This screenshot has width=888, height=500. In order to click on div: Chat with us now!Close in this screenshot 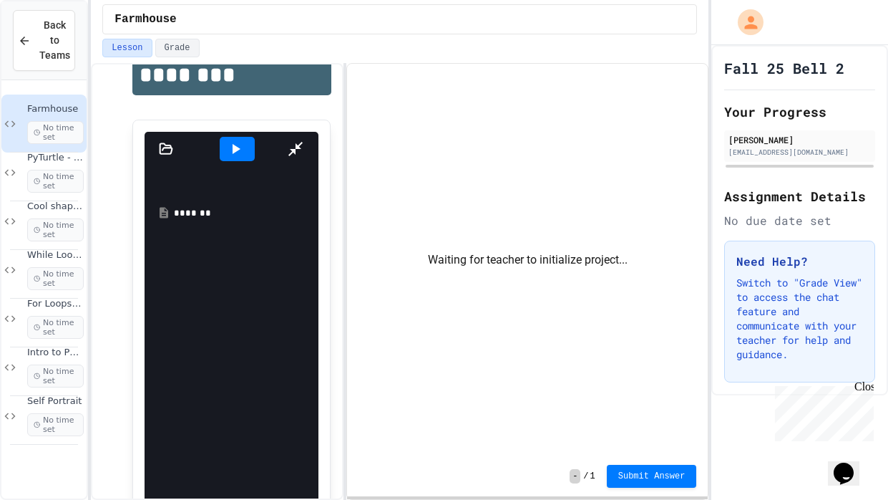, I will do `click(52, 48)`.